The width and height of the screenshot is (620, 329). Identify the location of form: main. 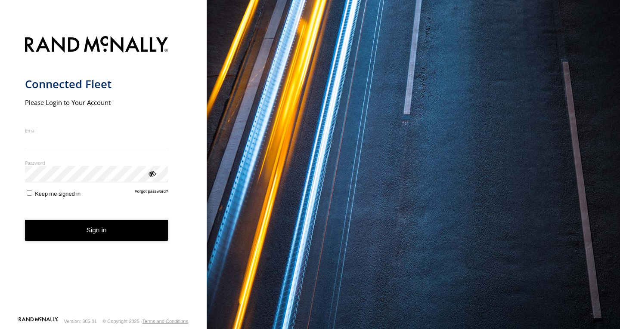
(103, 173).